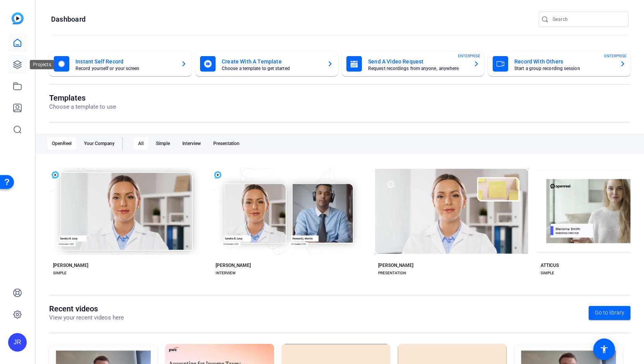  Describe the element at coordinates (83, 107) in the screenshot. I see `p: Choose a template to use` at that location.